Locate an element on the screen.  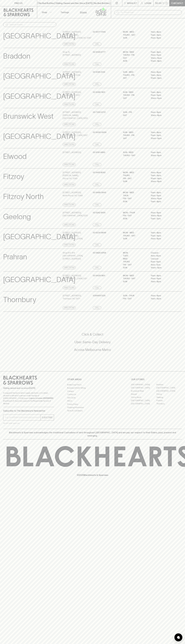
p: 10am – 9pm is located at coordinates (163, 178).